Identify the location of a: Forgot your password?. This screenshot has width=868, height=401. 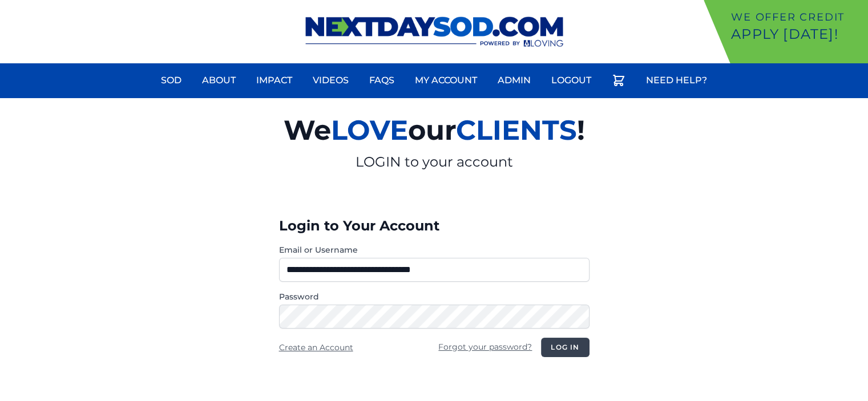
(485, 347).